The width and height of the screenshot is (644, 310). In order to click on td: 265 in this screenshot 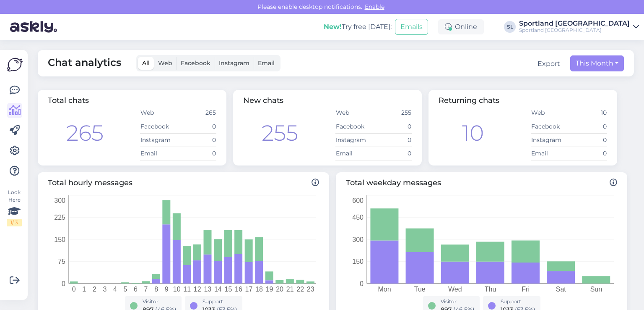, I will do `click(197, 113)`.